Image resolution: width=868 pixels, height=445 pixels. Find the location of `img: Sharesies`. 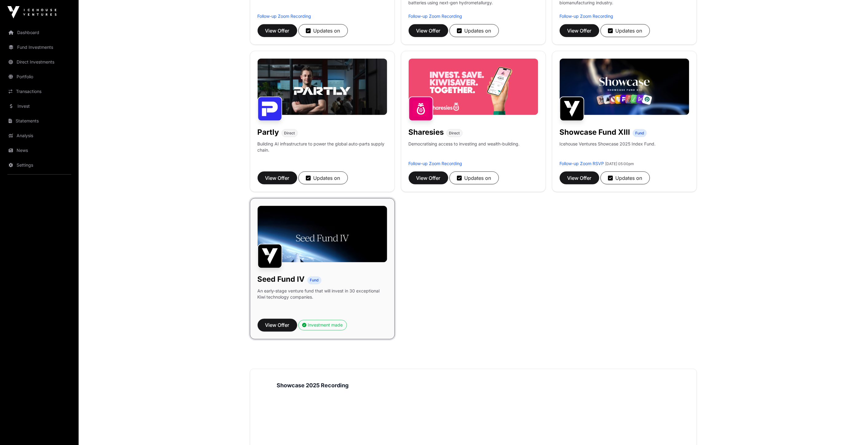

img: Sharesies is located at coordinates (421, 109).